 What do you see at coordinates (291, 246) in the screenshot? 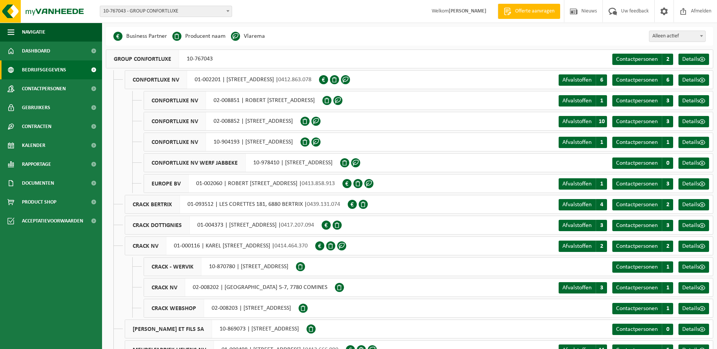
I see `span: 0414.464.370` at bounding box center [291, 246].